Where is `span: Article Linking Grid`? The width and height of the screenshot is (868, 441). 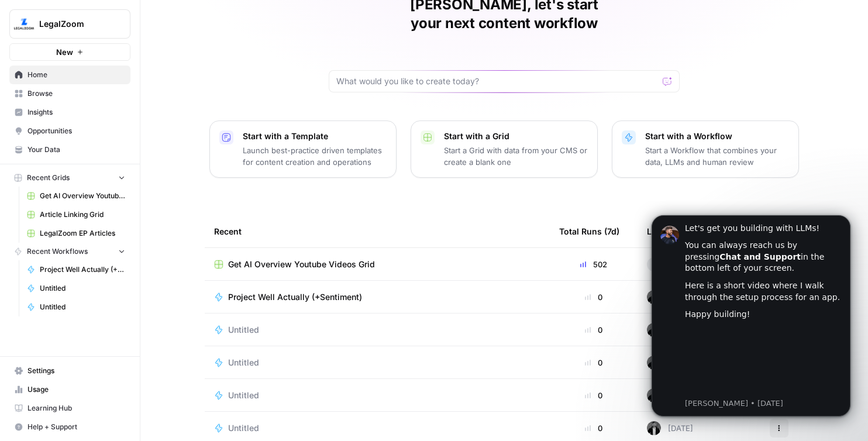
span: Article Linking Grid is located at coordinates (82, 215).